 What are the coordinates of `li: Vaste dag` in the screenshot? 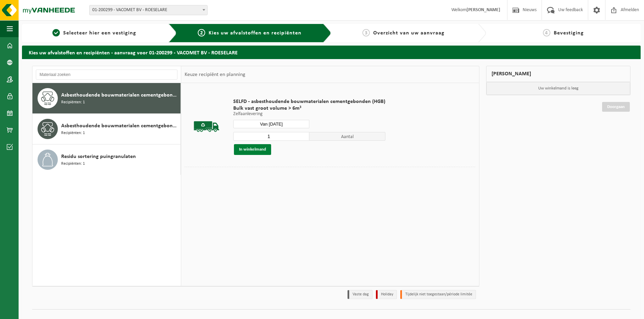 It's located at (360, 294).